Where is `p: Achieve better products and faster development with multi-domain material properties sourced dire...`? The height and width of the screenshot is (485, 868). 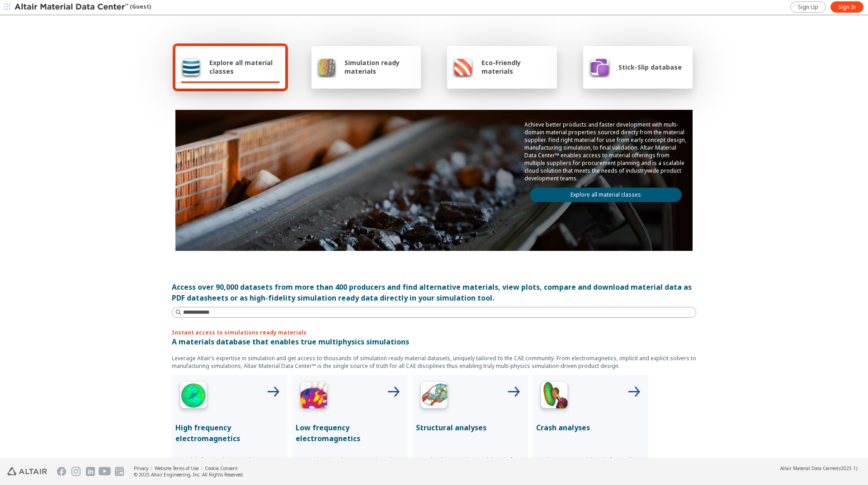
p: Achieve better products and faster development with multi-domain material properties sourced dire... is located at coordinates (606, 151).